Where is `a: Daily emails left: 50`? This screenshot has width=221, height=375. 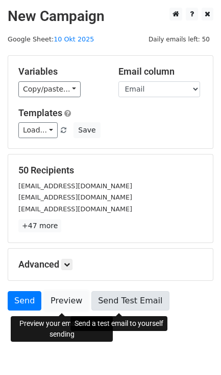
a: Daily emails left: 50 is located at coordinates (179, 39).